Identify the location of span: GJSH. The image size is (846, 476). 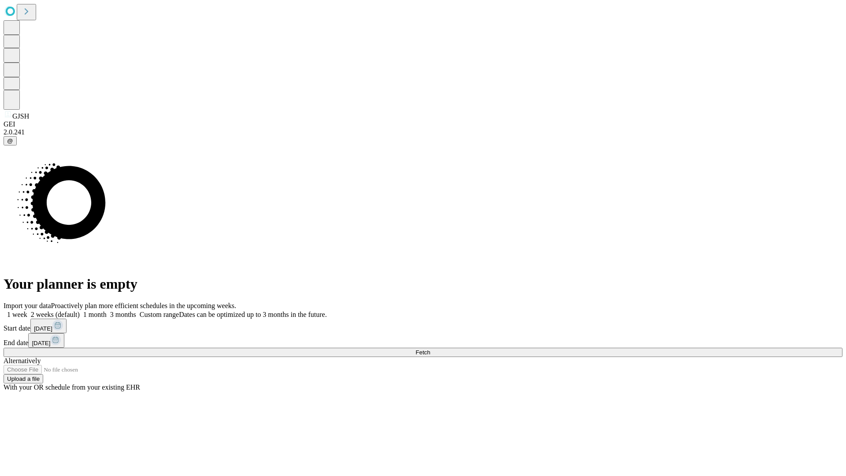
(21, 116).